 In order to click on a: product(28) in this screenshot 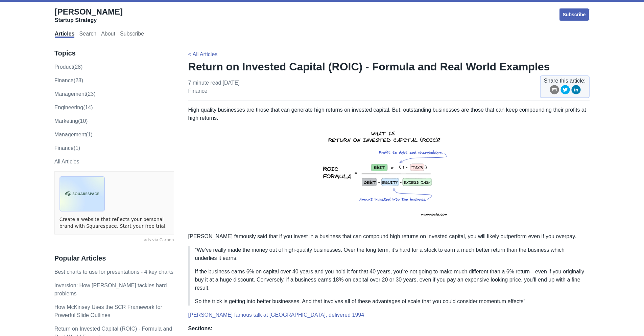, I will do `click(69, 67)`.